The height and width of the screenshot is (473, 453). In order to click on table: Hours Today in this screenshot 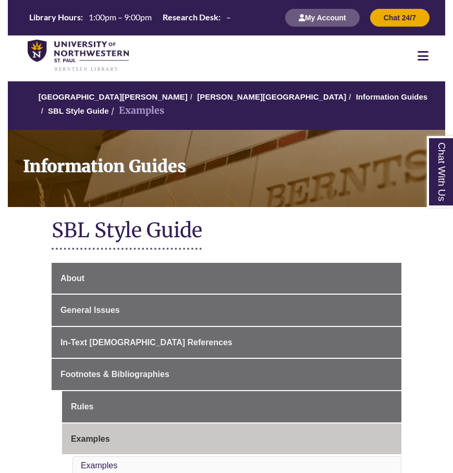, I will do `click(130, 17)`.